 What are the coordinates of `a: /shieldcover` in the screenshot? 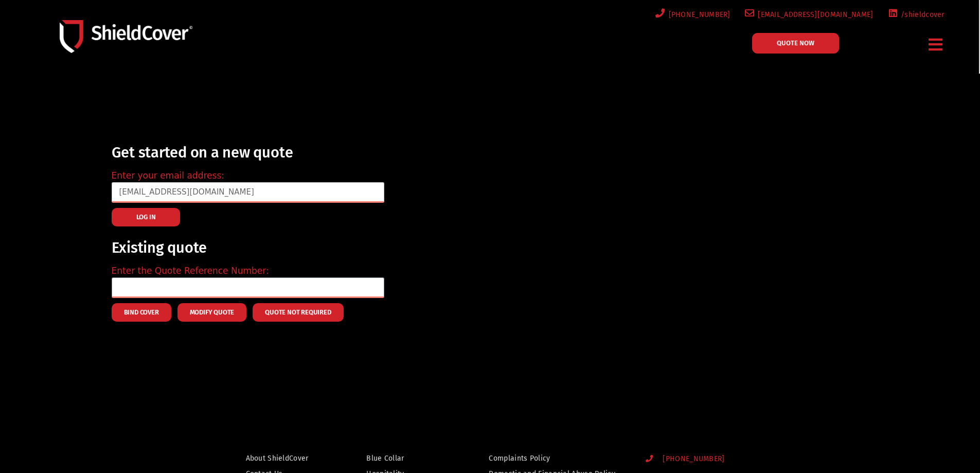 It's located at (916, 14).